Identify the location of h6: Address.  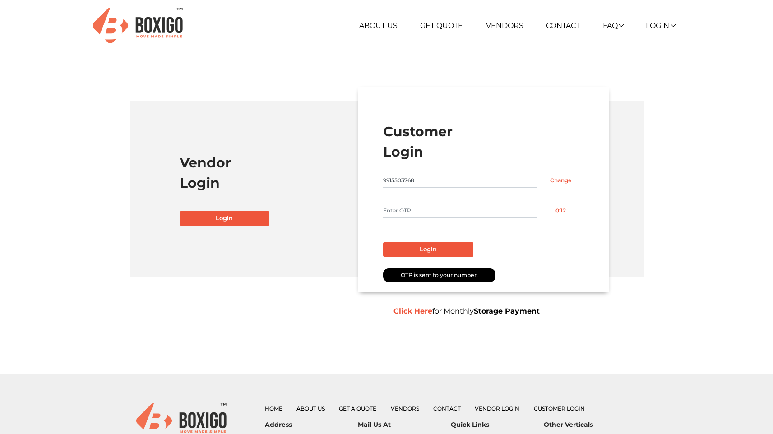
(311, 424).